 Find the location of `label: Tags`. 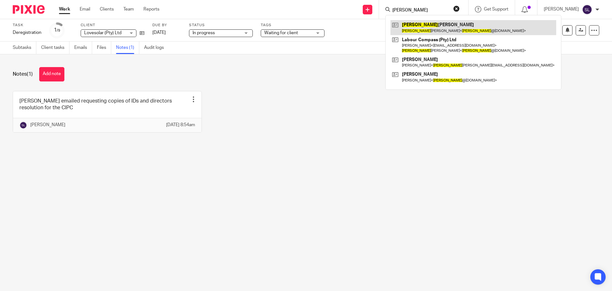

label: Tags is located at coordinates (293, 25).